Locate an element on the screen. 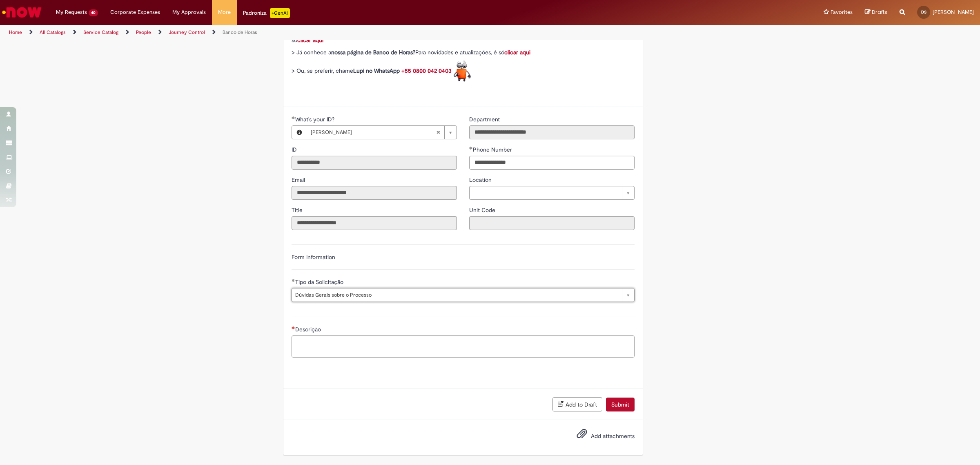 The height and width of the screenshot is (465, 980). input: Title is located at coordinates (374, 223).